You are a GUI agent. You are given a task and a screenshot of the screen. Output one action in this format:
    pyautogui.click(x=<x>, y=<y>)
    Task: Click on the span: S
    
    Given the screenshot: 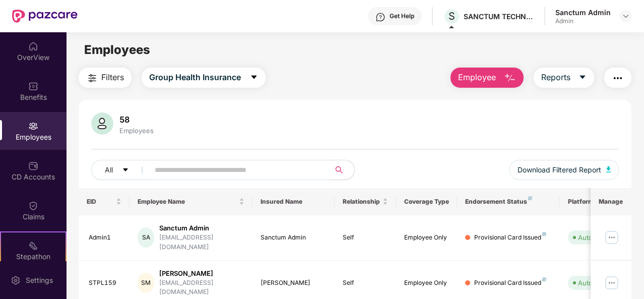 What is the action you would take?
    pyautogui.click(x=452, y=16)
    